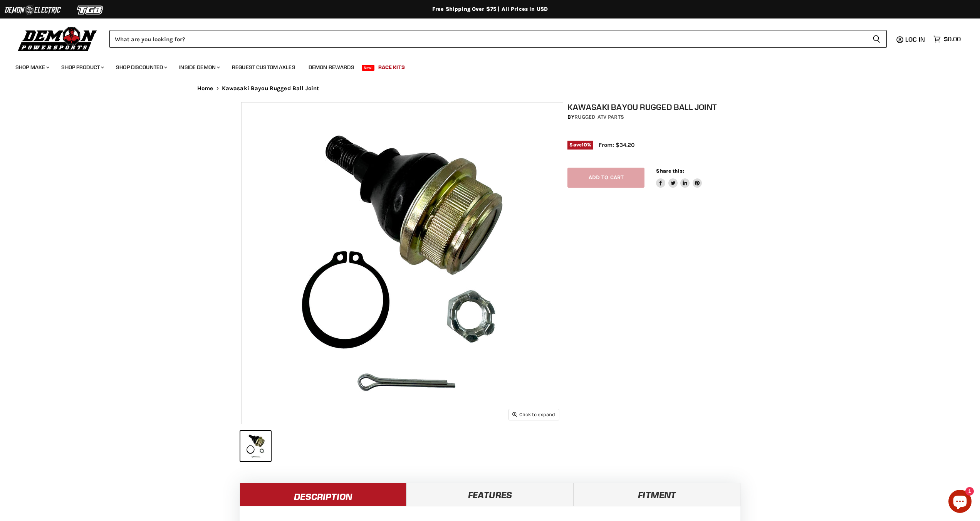 Image resolution: width=980 pixels, height=521 pixels. What do you see at coordinates (271, 88) in the screenshot?
I see `span: Kawasaki Bayou Rugged Ball Joint` at bounding box center [271, 88].